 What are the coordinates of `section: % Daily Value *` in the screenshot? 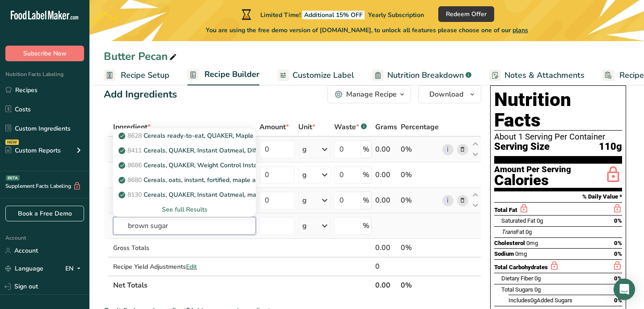 It's located at (558, 197).